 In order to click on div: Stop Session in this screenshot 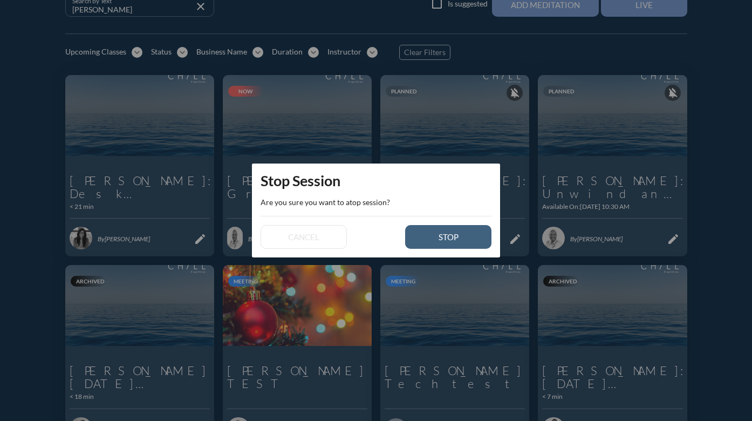, I will do `click(376, 176)`.